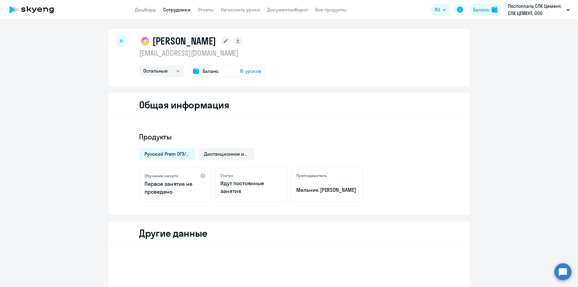 The height and width of the screenshot is (287, 578). Describe the element at coordinates (210, 71) in the screenshot. I see `span: Баланс` at that location.